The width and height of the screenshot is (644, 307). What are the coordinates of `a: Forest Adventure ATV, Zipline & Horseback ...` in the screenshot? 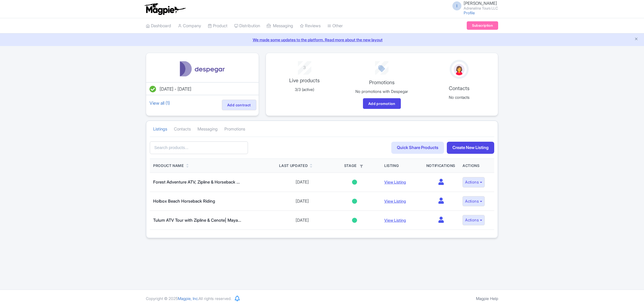 It's located at (196, 182).